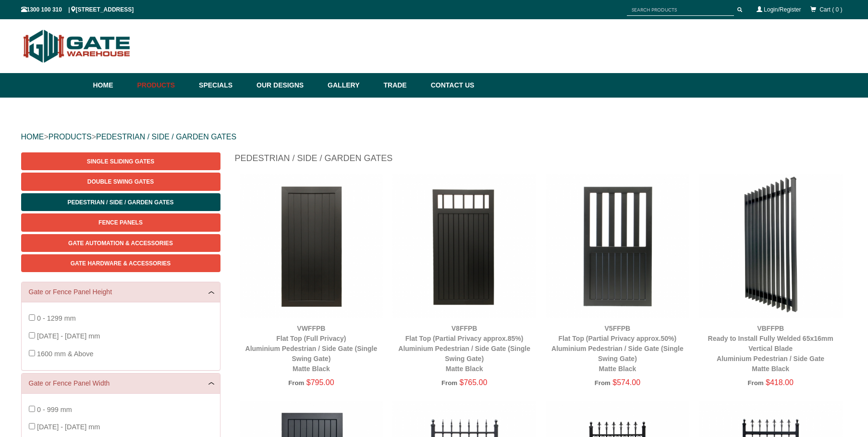 The width and height of the screenshot is (868, 437). What do you see at coordinates (402, 85) in the screenshot?
I see `a: Trade` at bounding box center [402, 85].